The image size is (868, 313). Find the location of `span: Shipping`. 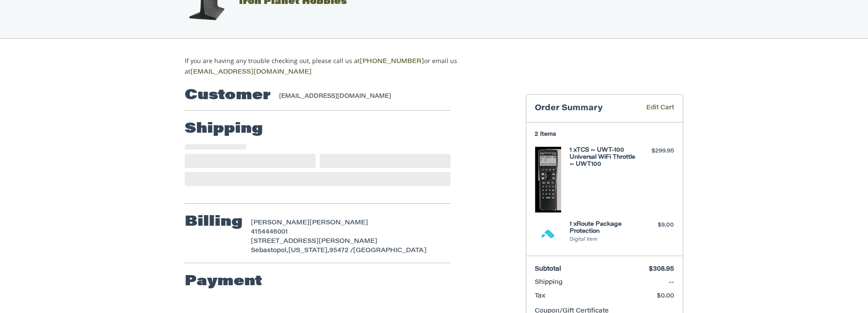

span: Shipping is located at coordinates (549, 282).